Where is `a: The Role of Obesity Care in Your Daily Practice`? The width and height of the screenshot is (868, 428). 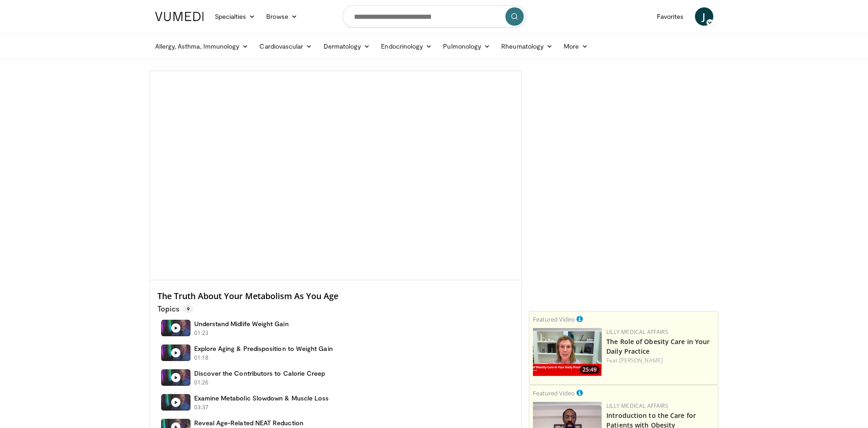
a: The Role of Obesity Care in Your Daily Practice is located at coordinates (658, 346).